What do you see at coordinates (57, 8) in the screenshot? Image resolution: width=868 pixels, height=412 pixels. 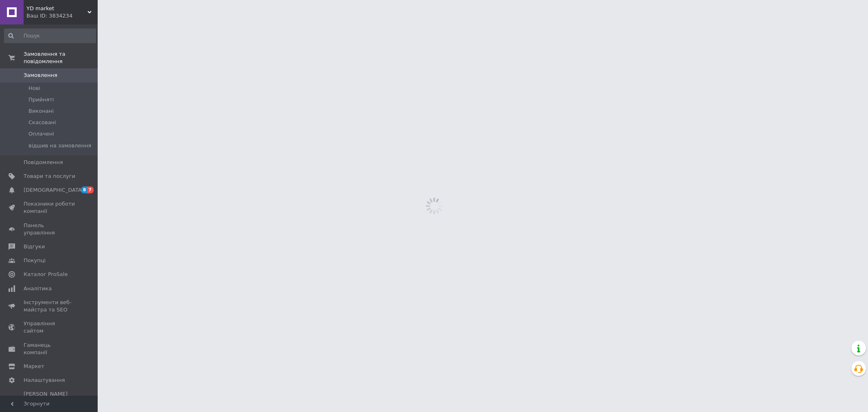 I see `span: YD market` at bounding box center [57, 8].